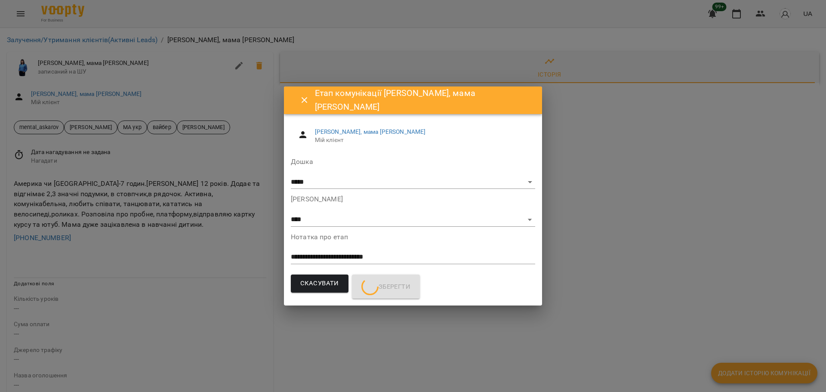 This screenshot has width=826, height=392. I want to click on button: Close, so click(305, 100).